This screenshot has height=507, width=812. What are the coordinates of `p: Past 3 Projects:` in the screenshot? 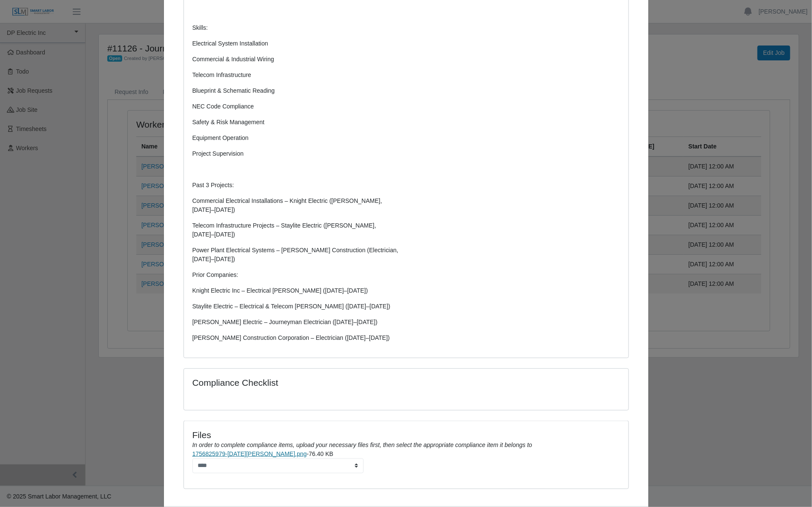 It's located at (296, 185).